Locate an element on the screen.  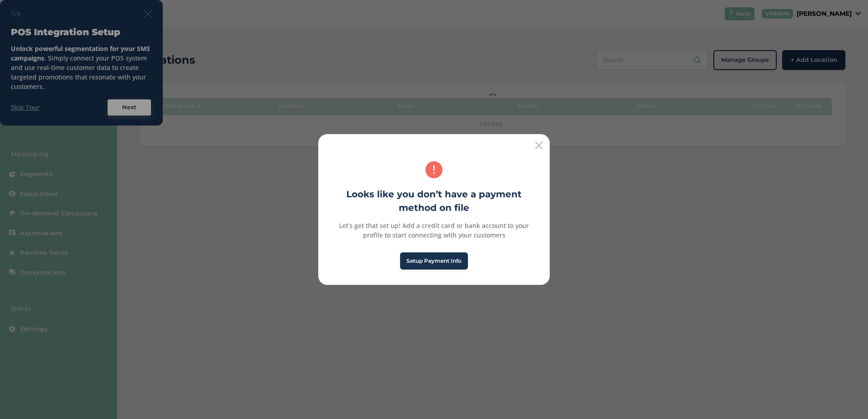
button: Close this dialog is located at coordinates (539, 145).